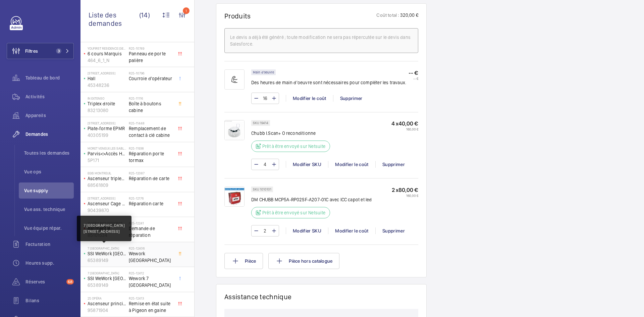  I want to click on p: Ascenseur triplex gauche A, so click(106, 179).